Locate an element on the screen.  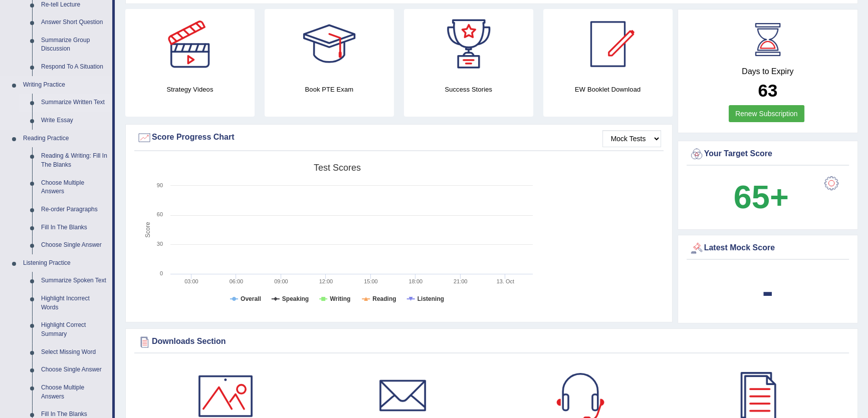
text: 90 is located at coordinates (160, 185).